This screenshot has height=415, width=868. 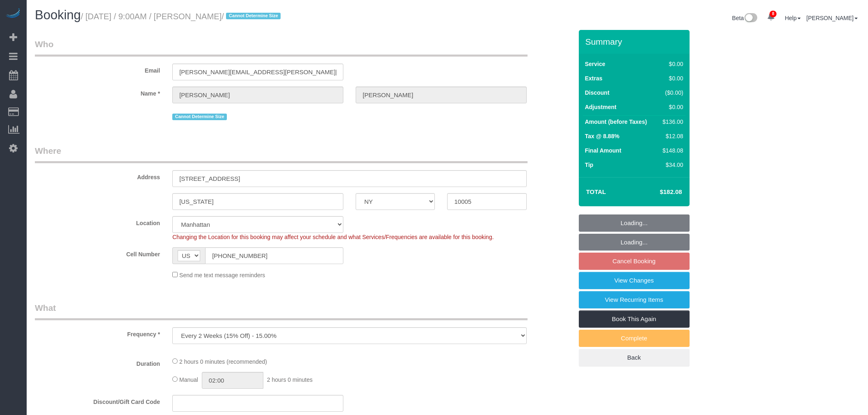 I want to click on div: $148.08, so click(x=671, y=151).